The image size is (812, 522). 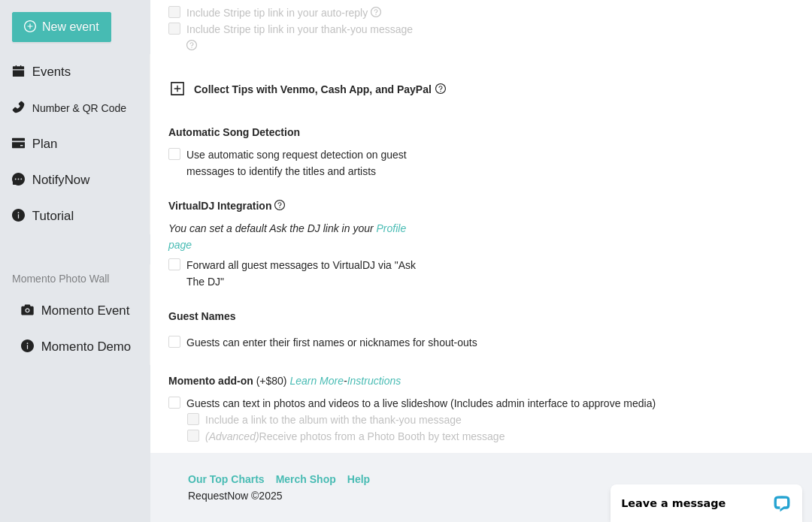 What do you see at coordinates (234, 133) in the screenshot?
I see `b: Automatic Song Detection` at bounding box center [234, 133].